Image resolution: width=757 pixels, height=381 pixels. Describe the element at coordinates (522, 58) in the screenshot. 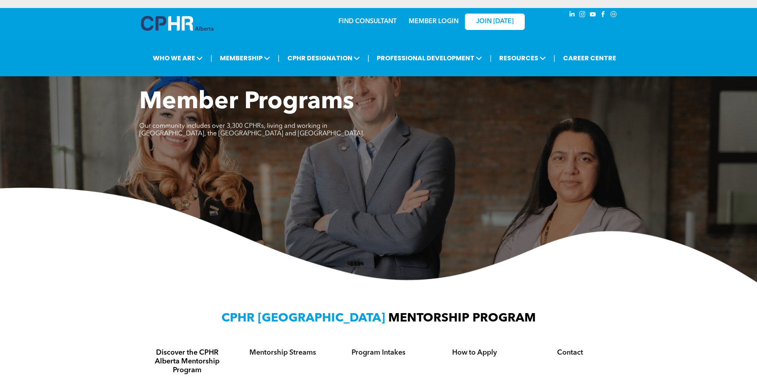

I see `span: RESOURCES` at that location.